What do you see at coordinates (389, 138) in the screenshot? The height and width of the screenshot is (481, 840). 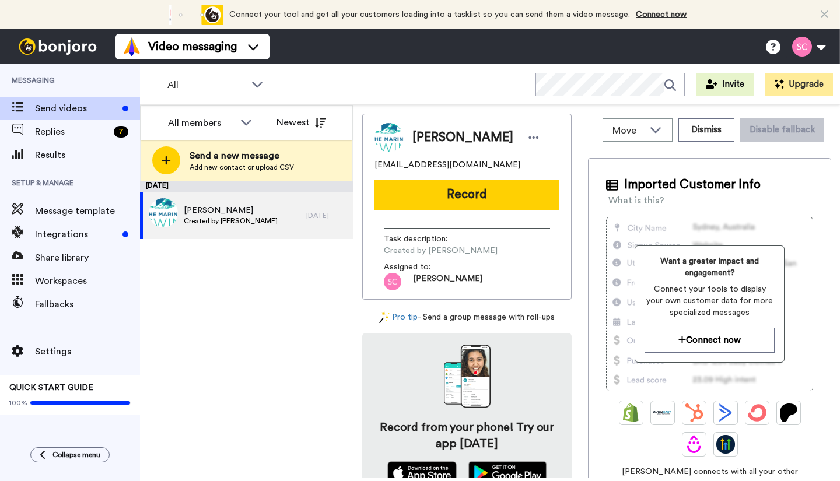 I see `img: Image of Taury Wainwright` at bounding box center [389, 138].